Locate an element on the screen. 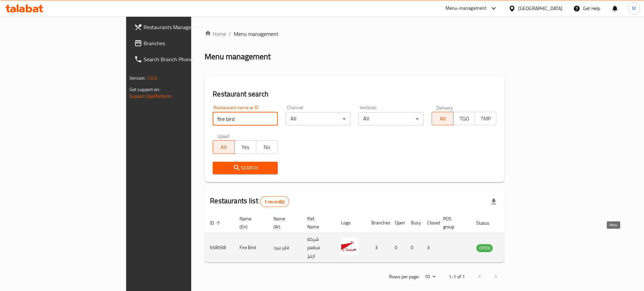 The image size is (644, 291). label: Delivery is located at coordinates (444, 107).